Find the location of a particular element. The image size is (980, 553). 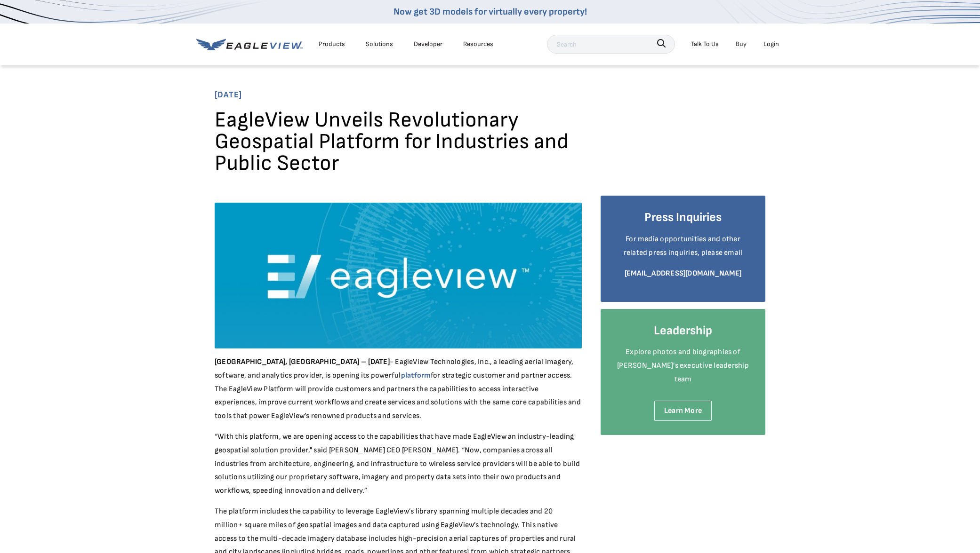

a: Buy is located at coordinates (740, 44).